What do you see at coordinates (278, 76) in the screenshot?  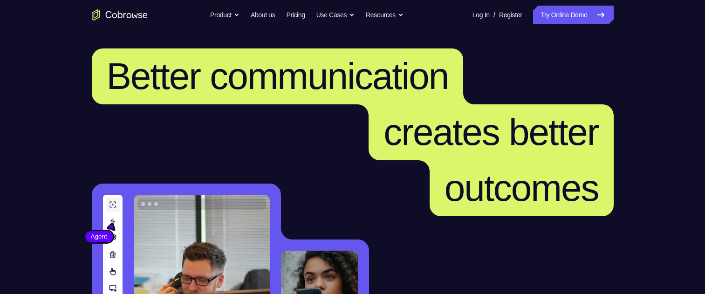 I see `span: Better communication` at bounding box center [278, 76].